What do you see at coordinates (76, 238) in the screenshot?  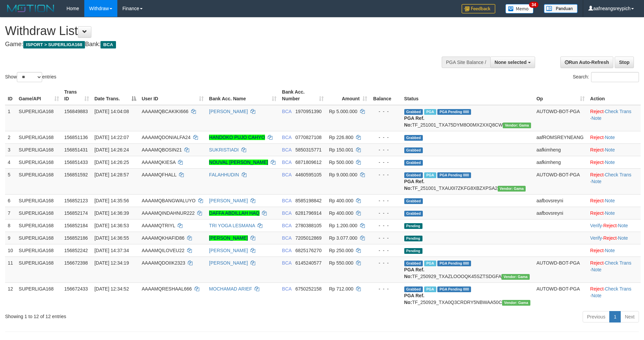 I see `span: 156852186` at bounding box center [76, 238].